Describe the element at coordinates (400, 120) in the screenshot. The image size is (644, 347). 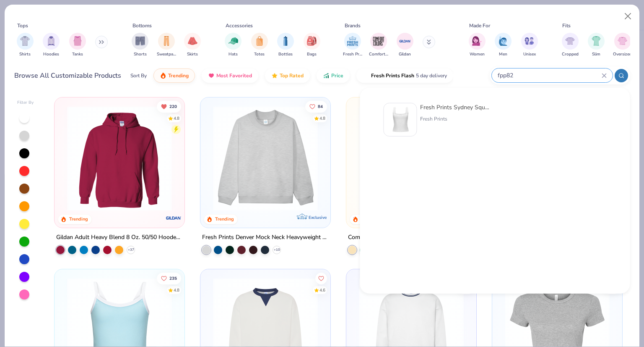
I see `img: 38347b0a-c013-4da9-8435-963b962c47ba` at that location.